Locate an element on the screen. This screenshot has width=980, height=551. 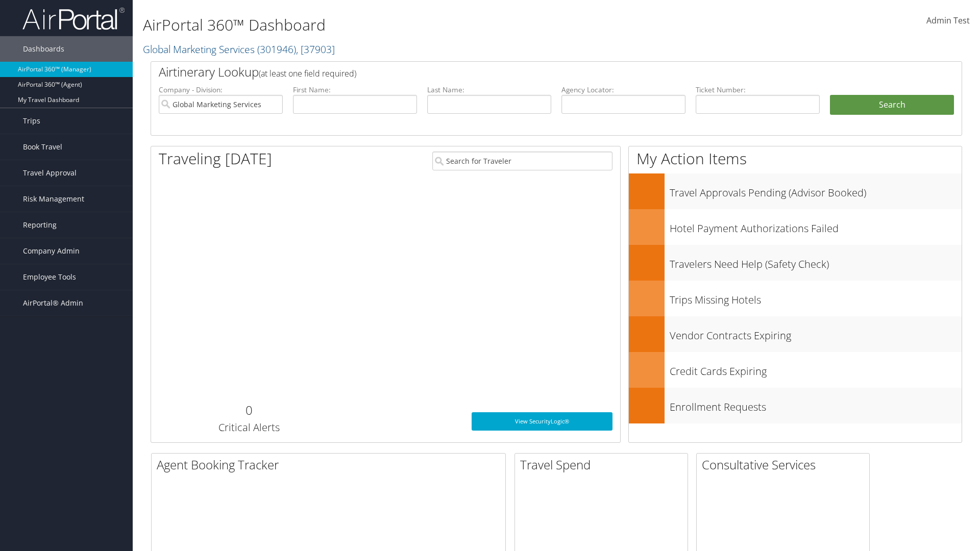
a: Hotel Payment Authorizations Failed is located at coordinates (796, 227).